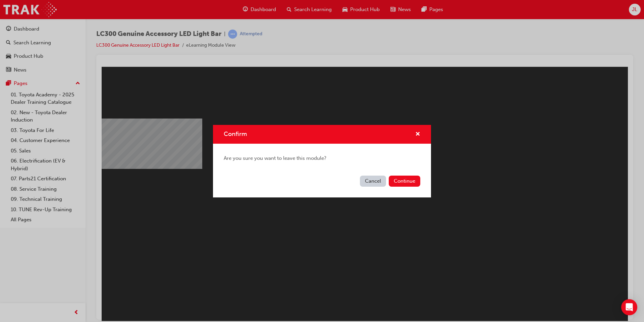  What do you see at coordinates (236, 134) in the screenshot?
I see `span: Confirm` at bounding box center [236, 134].